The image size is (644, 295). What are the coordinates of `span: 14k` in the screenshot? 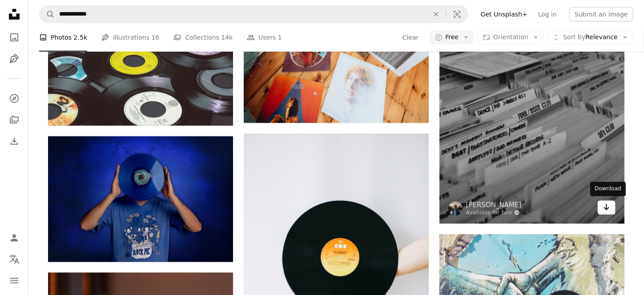 It's located at (227, 37).